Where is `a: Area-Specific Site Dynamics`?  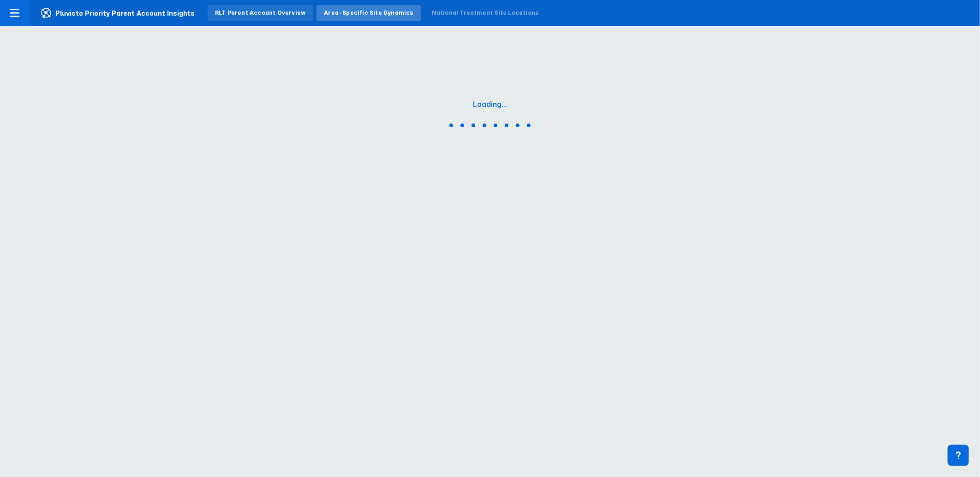 a: Area-Specific Site Dynamics is located at coordinates (368, 13).